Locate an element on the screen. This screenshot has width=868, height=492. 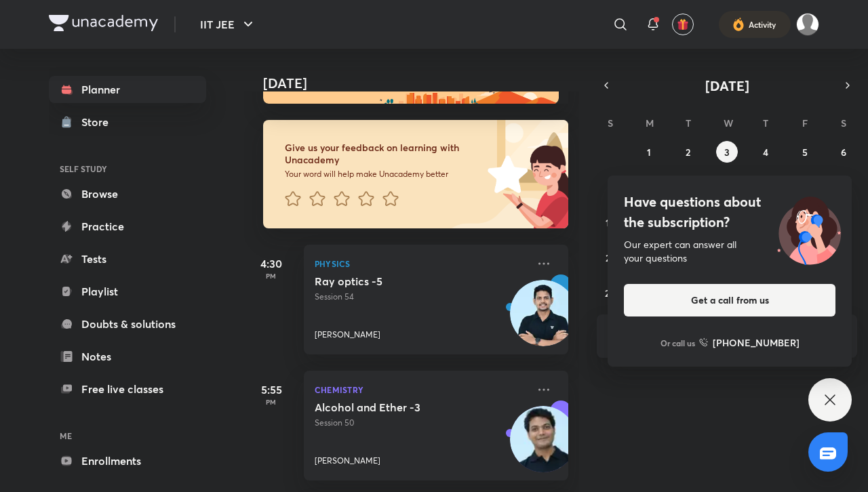
a: Free live classes is located at coordinates (128, 389).